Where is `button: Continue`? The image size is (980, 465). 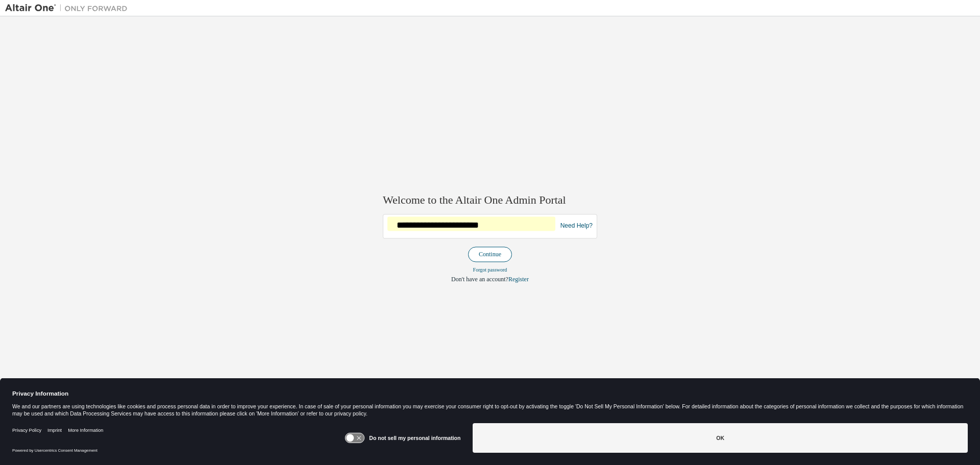
button: Continue is located at coordinates (490, 254).